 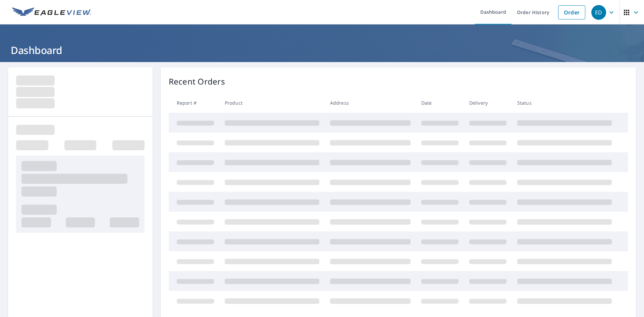 What do you see at coordinates (197, 81) in the screenshot?
I see `p: Recent Orders` at bounding box center [197, 81].